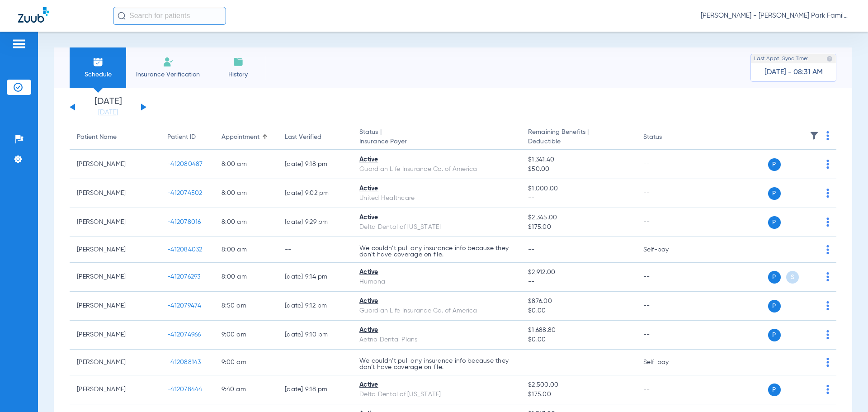 This screenshot has width=868, height=412. What do you see at coordinates (578, 218) in the screenshot?
I see `span: $2,345.00` at bounding box center [578, 218].